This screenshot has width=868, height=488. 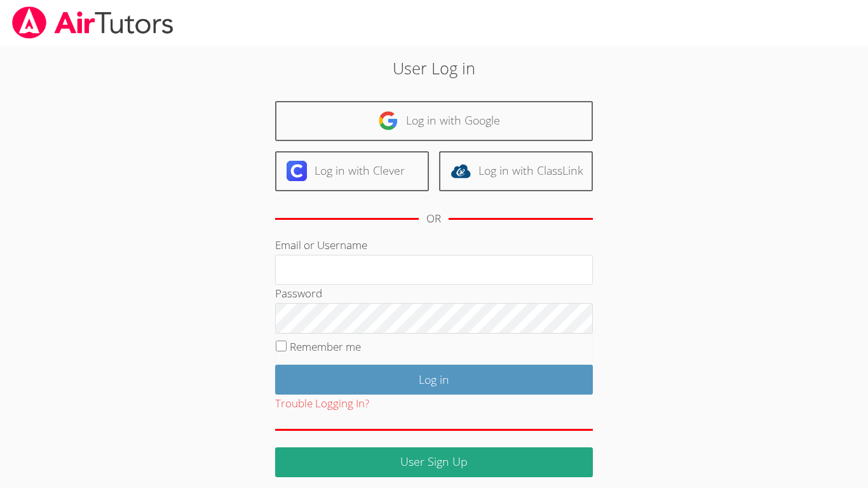 I want to click on a: Log in with ClassLink, so click(x=516, y=171).